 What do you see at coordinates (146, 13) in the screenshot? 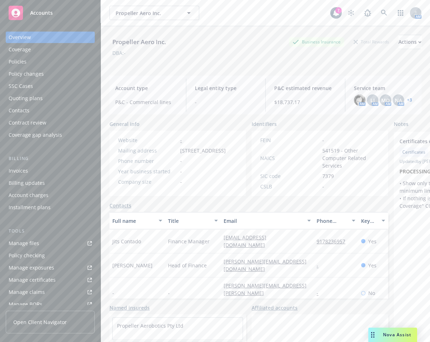
I see `span: Propeller Aero Inc.` at bounding box center [146, 13].